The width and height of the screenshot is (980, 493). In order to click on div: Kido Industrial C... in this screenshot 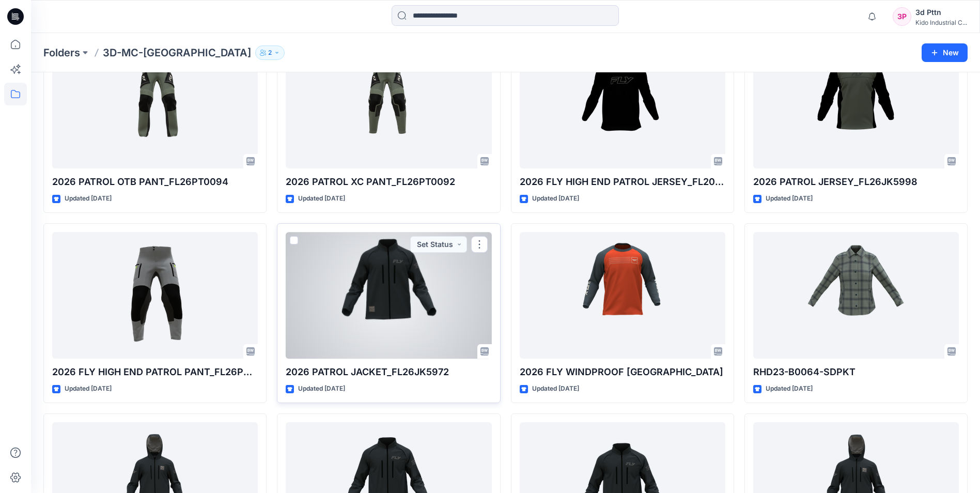, I will do `click(941, 22)`.